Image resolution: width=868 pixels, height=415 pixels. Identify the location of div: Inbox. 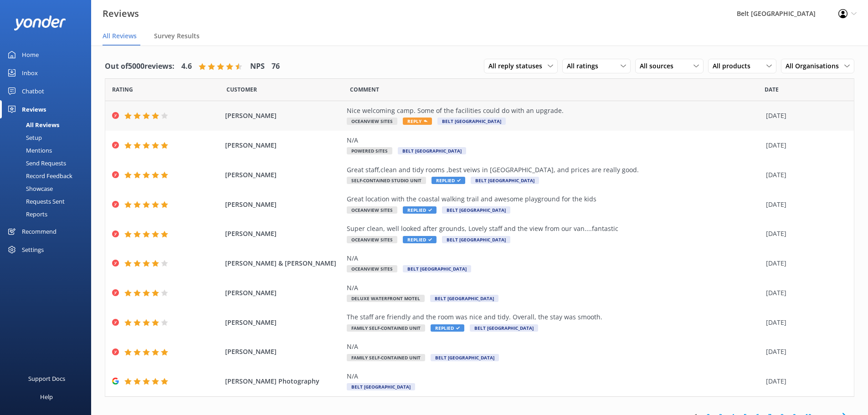
(30, 73).